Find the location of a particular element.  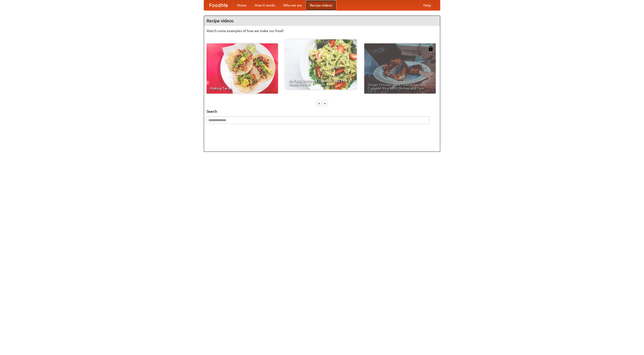

a: Home is located at coordinates (242, 5).